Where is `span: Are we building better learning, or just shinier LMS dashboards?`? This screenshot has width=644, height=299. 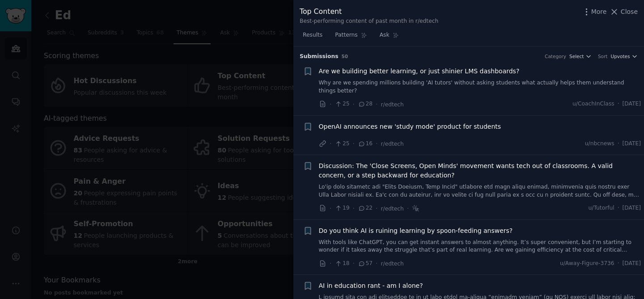
span: Are we building better learning, or just shinier LMS dashboards? is located at coordinates (419, 71).